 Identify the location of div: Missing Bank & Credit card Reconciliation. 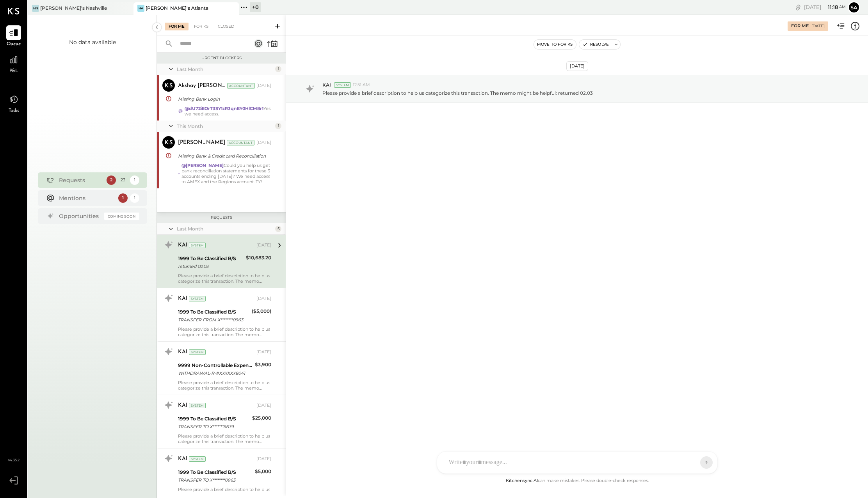
(223, 156).